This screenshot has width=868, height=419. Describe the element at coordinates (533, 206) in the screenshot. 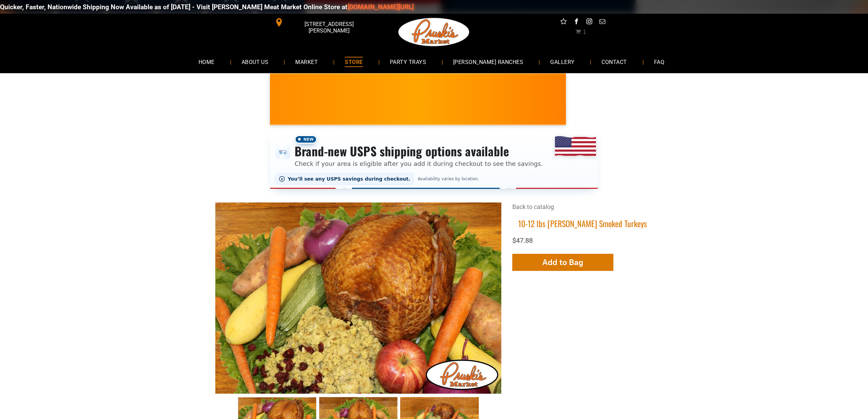

I see `a: Back to catalog` at that location.